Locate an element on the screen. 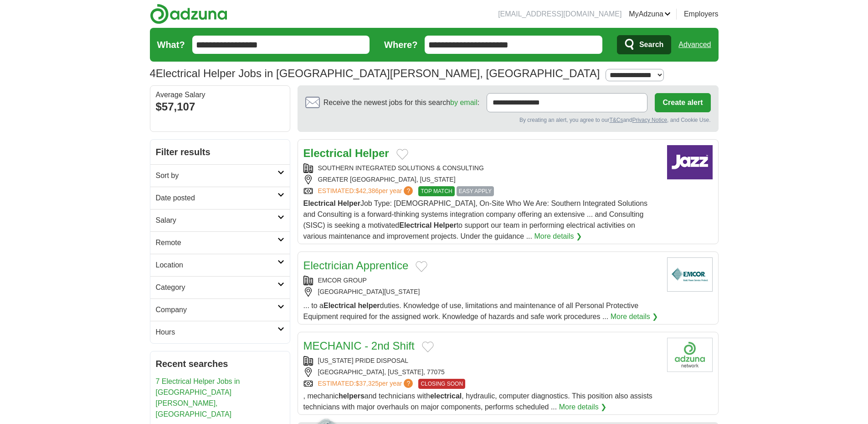 The image size is (868, 424). h2: Remote is located at coordinates (217, 243).